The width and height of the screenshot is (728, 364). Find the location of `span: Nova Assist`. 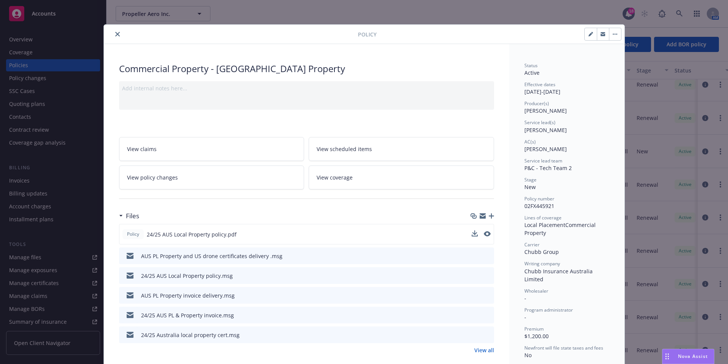

span: Nova Assist is located at coordinates (693, 356).